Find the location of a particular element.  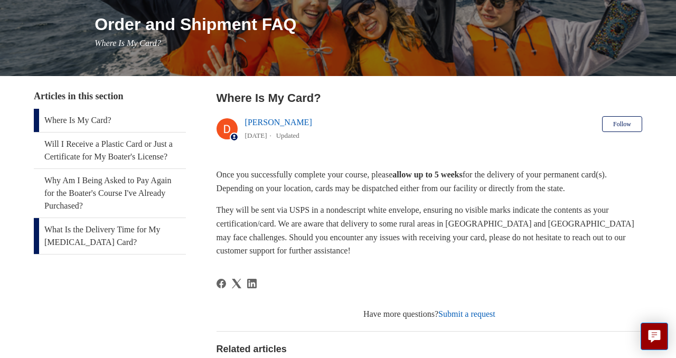

strong: allow up to 5 weeks is located at coordinates (428, 174).